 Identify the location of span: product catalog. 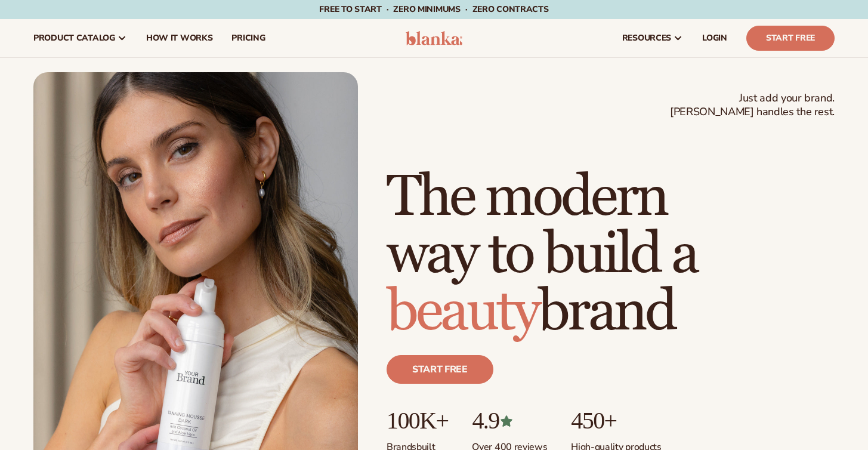
(74, 38).